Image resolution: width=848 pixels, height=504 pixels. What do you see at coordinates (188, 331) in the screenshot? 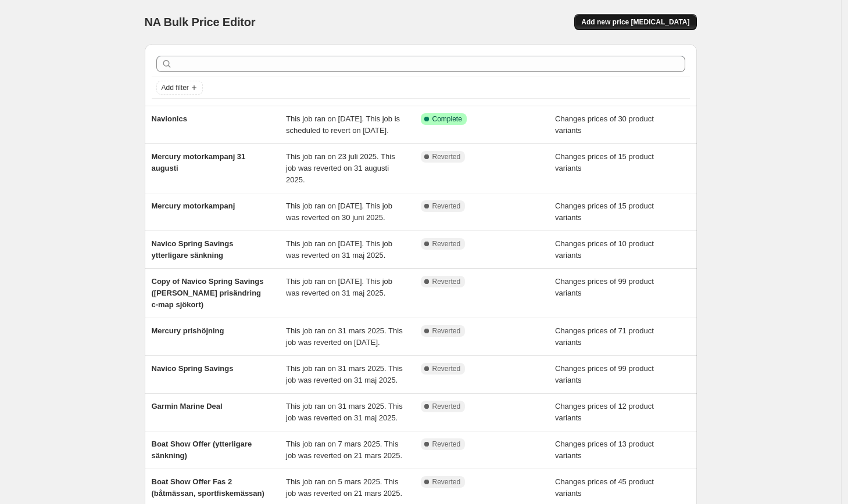
I see `span: Mercury prishöjning` at bounding box center [188, 331].